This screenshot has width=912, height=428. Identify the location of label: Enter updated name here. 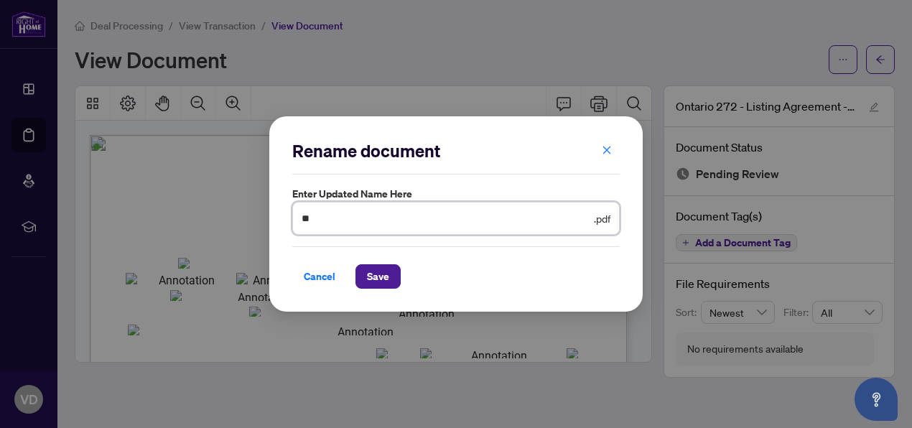
(456, 194).